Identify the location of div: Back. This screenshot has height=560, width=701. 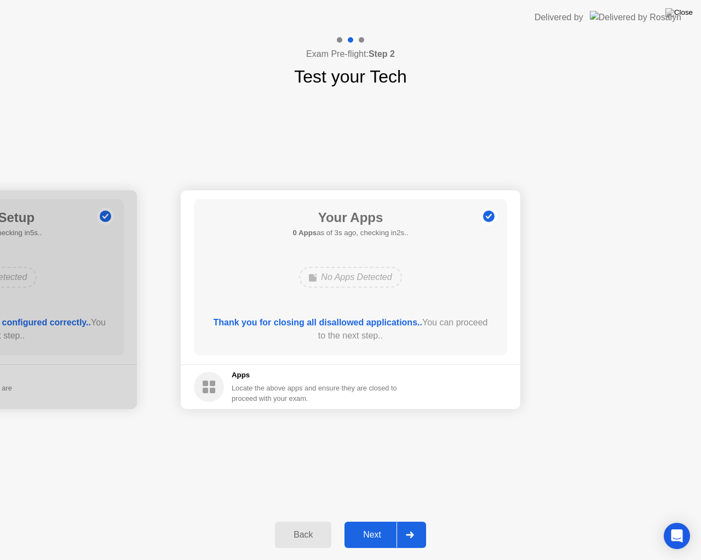
(303, 535).